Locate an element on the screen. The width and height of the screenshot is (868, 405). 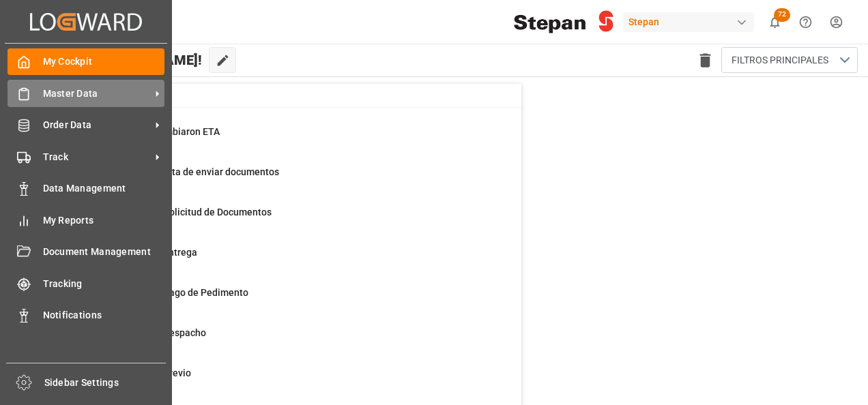
a: 25Embarques cambiaron ETAContainer Schema is located at coordinates (287, 139).